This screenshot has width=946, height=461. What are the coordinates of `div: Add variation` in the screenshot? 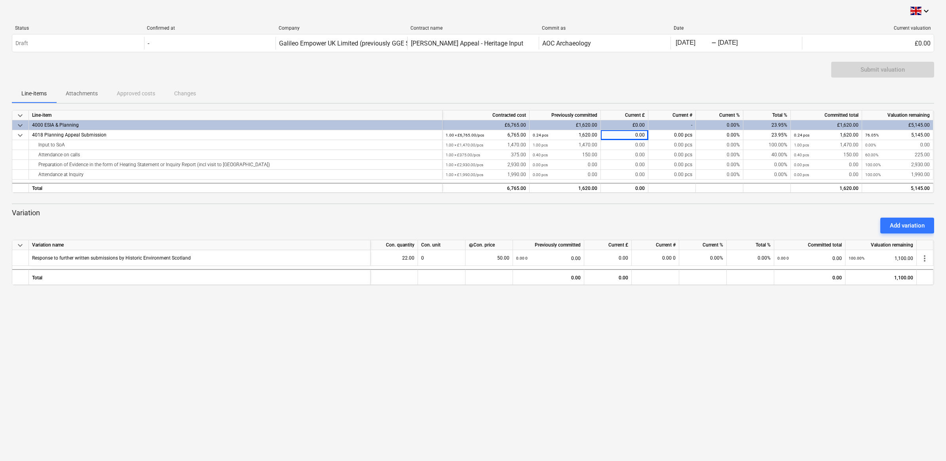 It's located at (907, 226).